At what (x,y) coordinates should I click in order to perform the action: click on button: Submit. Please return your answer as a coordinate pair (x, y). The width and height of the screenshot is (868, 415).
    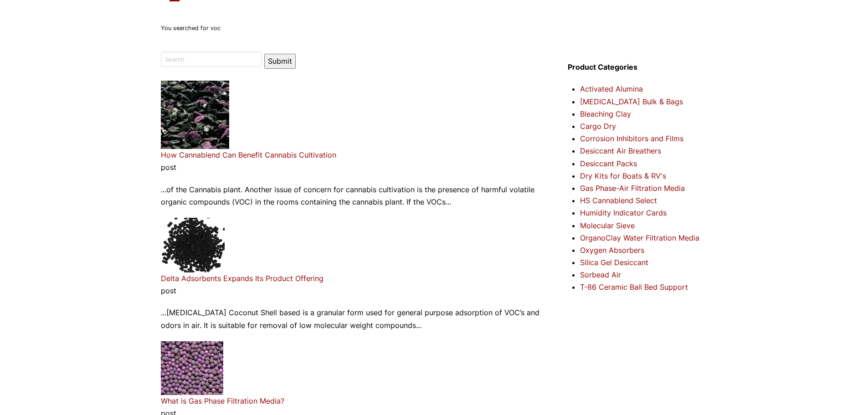
    Looking at the image, I should click on (280, 61).